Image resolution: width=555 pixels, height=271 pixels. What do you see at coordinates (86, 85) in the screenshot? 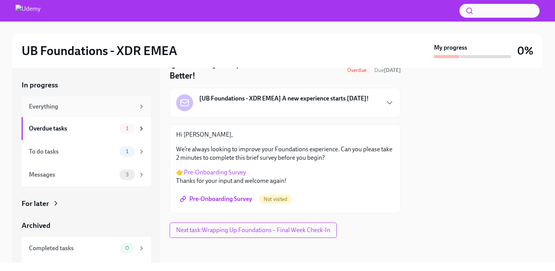
I see `div: In progress` at bounding box center [86, 85].